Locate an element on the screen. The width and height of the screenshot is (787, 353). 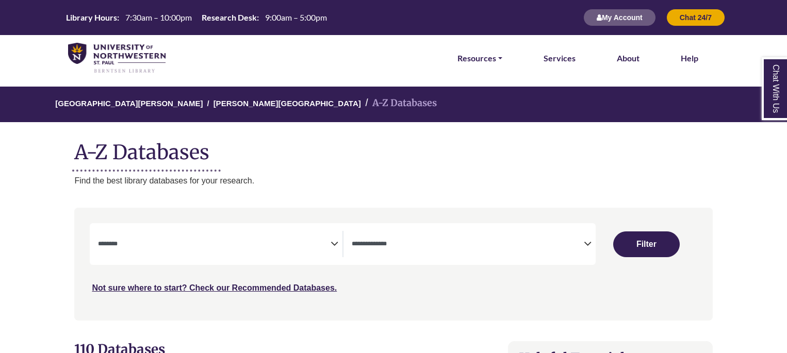
th: Library Hours: is located at coordinates (91, 17).